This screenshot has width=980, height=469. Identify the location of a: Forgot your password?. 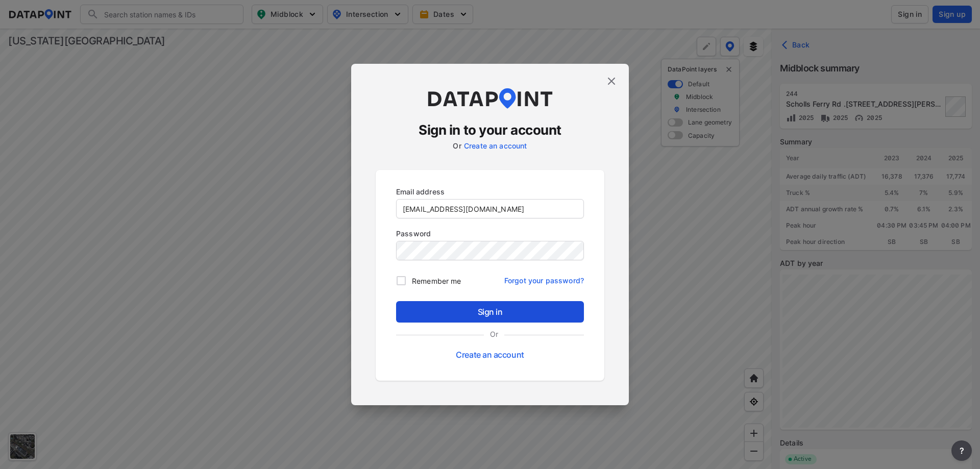
(544, 278).